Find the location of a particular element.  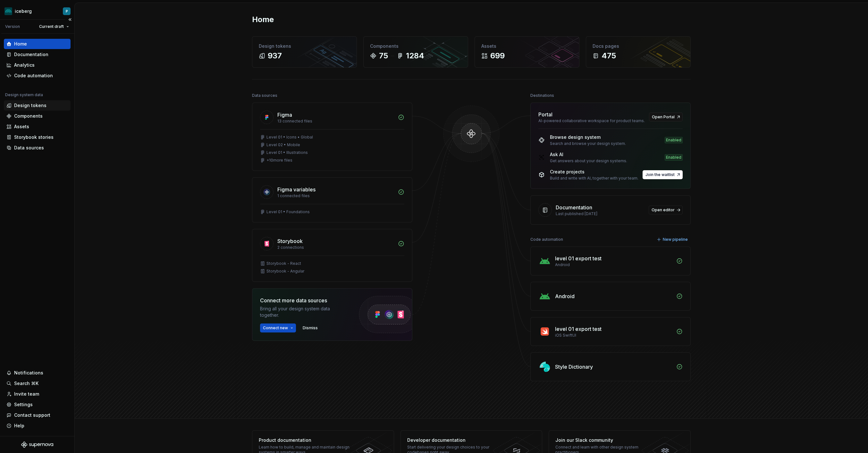

span: Current draft is located at coordinates (51, 26).